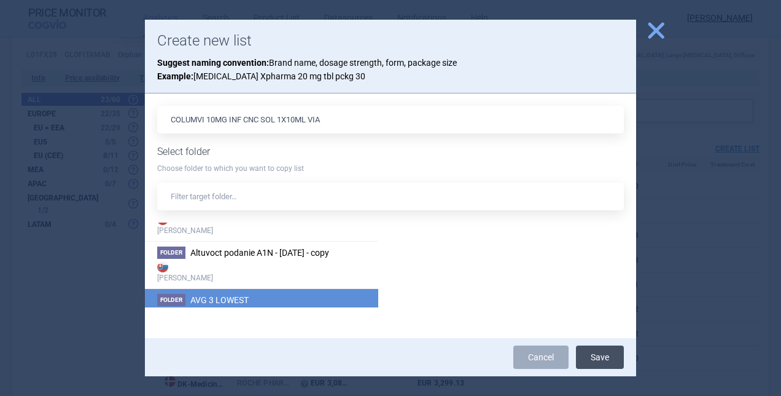 Image resolution: width=781 pixels, height=396 pixels. I want to click on input: List name, so click(391, 119).